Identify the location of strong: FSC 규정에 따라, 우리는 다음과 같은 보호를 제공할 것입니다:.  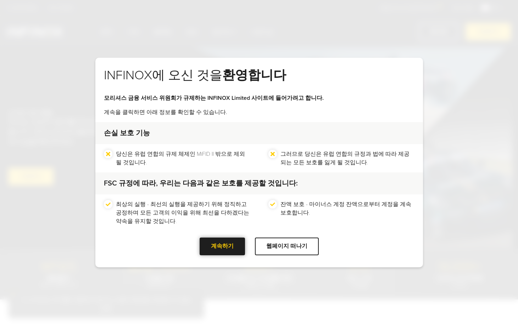
(201, 184).